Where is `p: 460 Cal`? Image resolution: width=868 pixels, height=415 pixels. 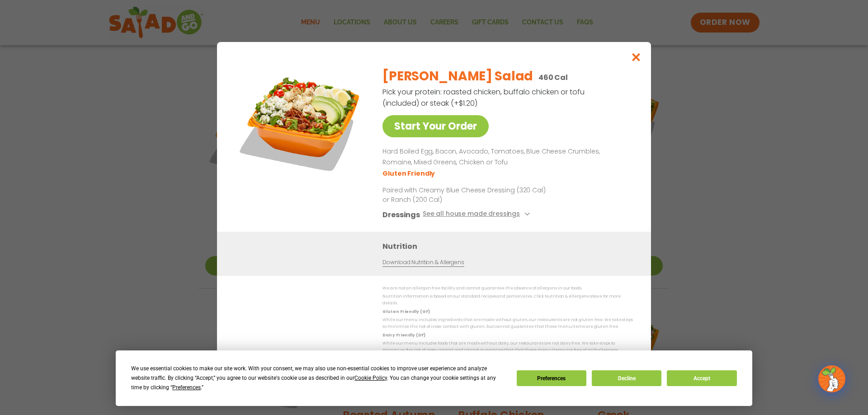 p: 460 Cal is located at coordinates (553, 77).